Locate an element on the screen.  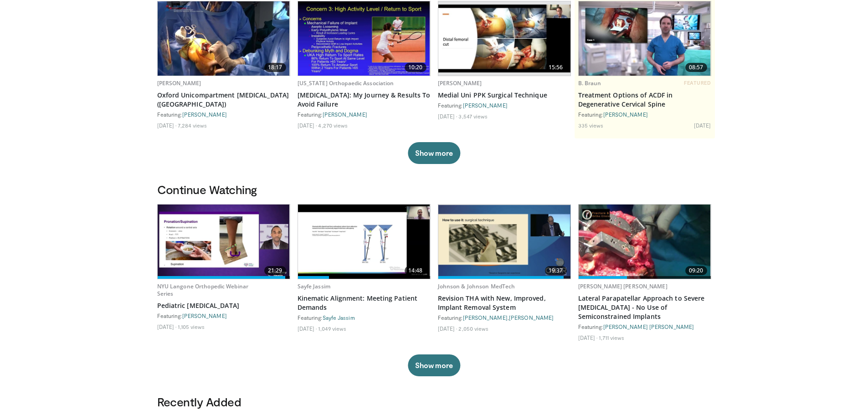
span: 09:20 is located at coordinates (696, 271).